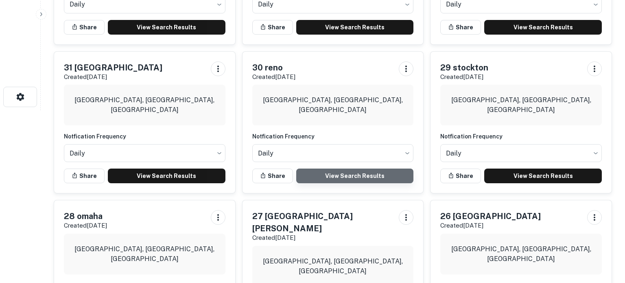 Image resolution: width=625 pixels, height=283 pixels. I want to click on h5: 28 omaha, so click(85, 216).